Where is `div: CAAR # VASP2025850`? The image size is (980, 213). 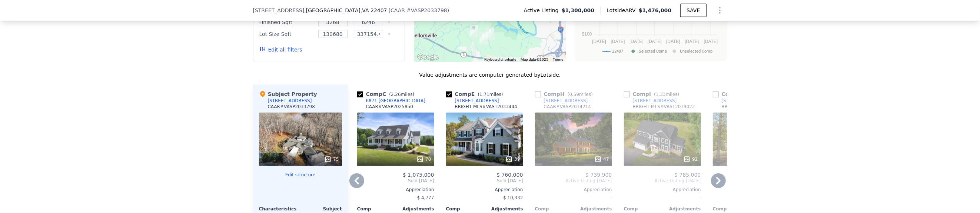 div: CAAR # VASP2025850 is located at coordinates (389, 107).